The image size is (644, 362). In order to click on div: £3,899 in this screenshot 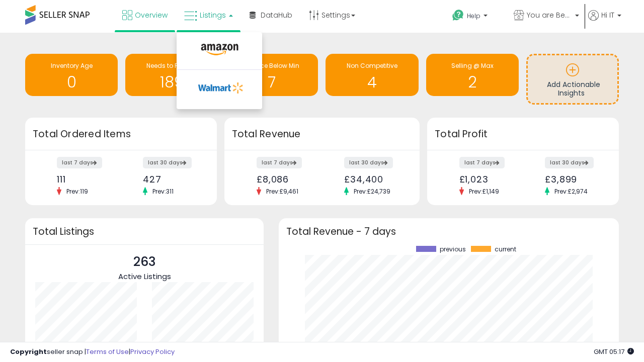, I will do `click(573, 179)`.